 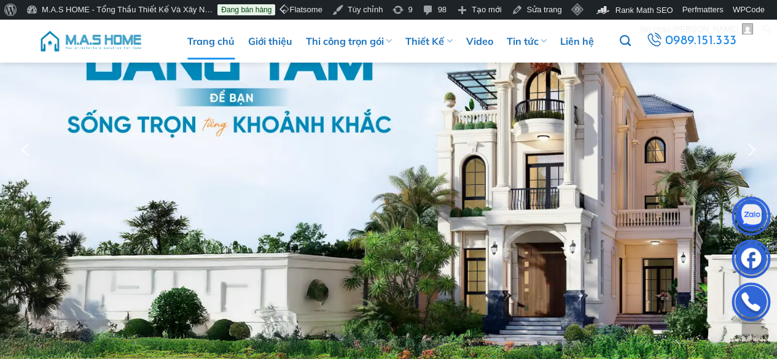 I want to click on span: Rank Math SEO, so click(x=645, y=10).